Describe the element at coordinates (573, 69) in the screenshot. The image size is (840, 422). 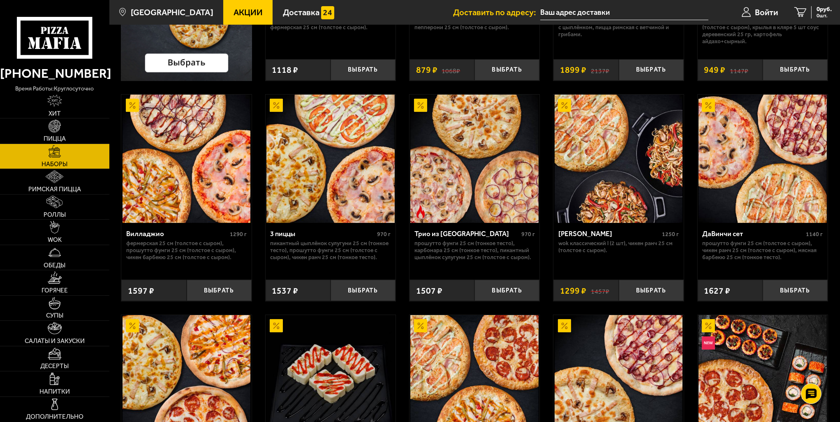
I see `span: 1899 ₽` at that location.